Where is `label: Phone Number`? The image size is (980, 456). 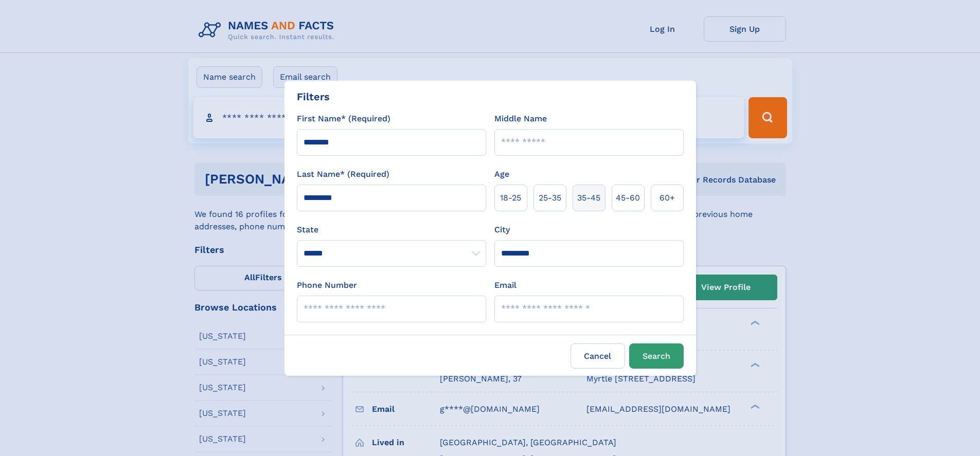
label: Phone Number is located at coordinates (327, 285).